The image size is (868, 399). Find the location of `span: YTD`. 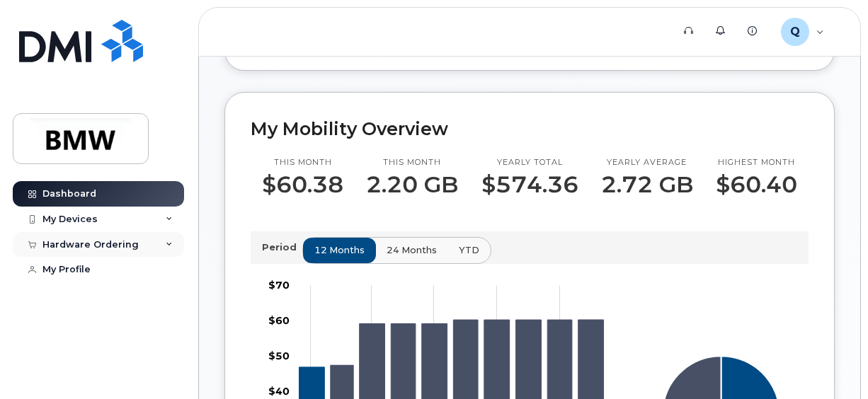

span: YTD is located at coordinates (469, 249).